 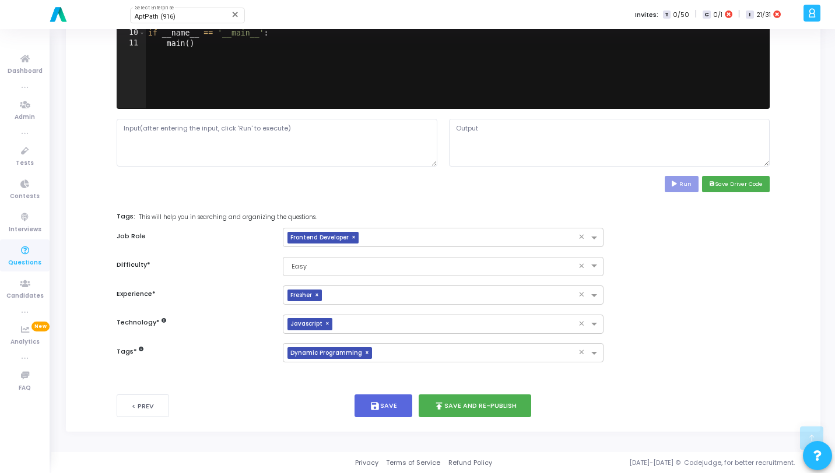 What do you see at coordinates (25, 71) in the screenshot?
I see `span: Dashboard` at bounding box center [25, 71].